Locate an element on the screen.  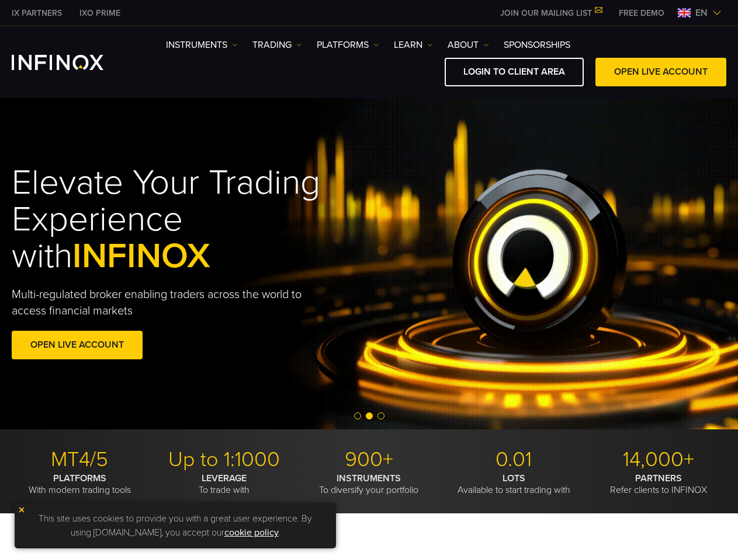
span: en is located at coordinates (701, 13).